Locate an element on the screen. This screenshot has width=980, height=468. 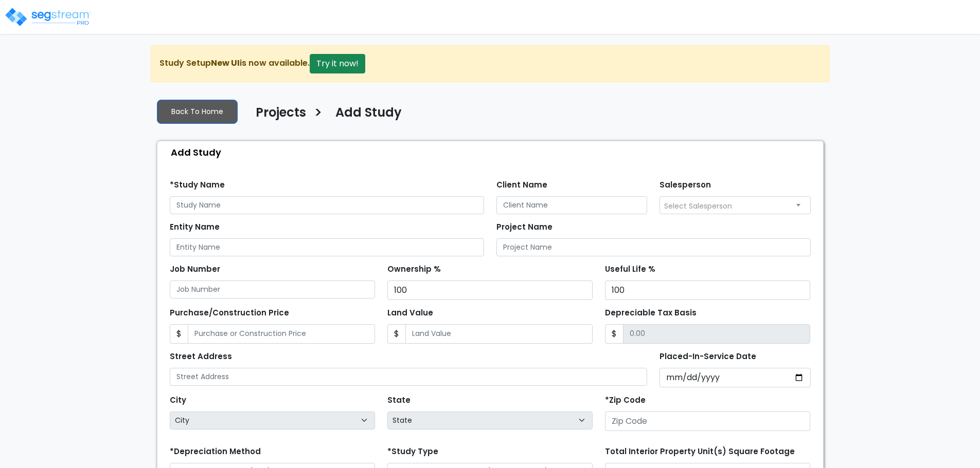
label: *Study Type is located at coordinates (412, 451).